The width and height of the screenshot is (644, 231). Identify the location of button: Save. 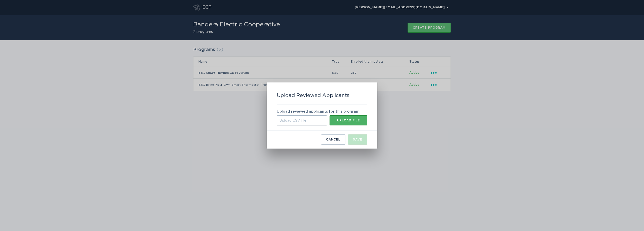
(357, 139).